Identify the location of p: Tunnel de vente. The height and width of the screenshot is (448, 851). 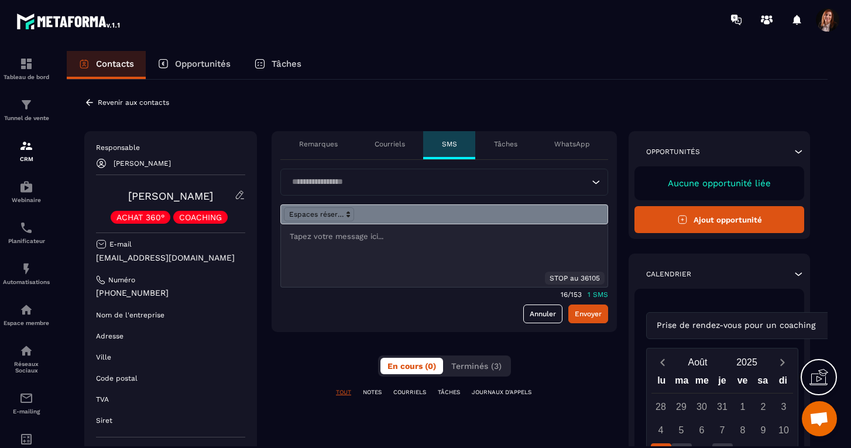
(26, 118).